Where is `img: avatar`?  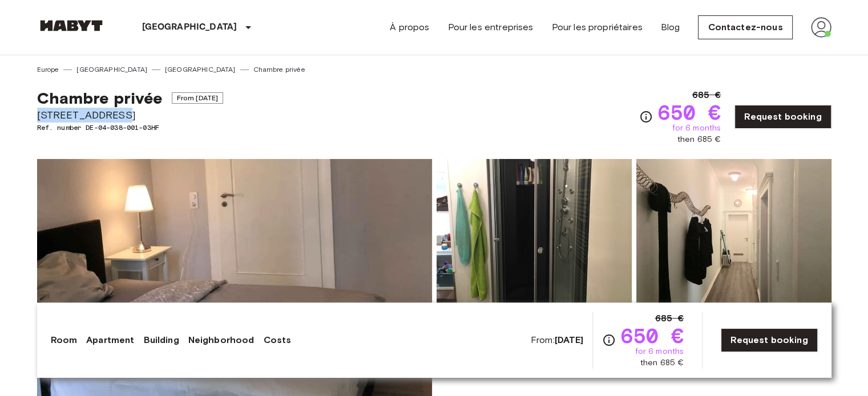 img: avatar is located at coordinates (821, 27).